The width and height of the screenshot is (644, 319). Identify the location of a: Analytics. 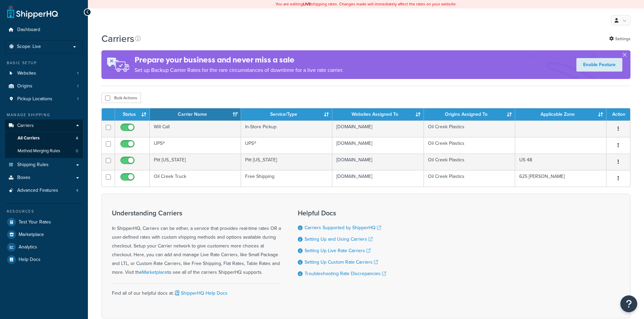
(44, 247).